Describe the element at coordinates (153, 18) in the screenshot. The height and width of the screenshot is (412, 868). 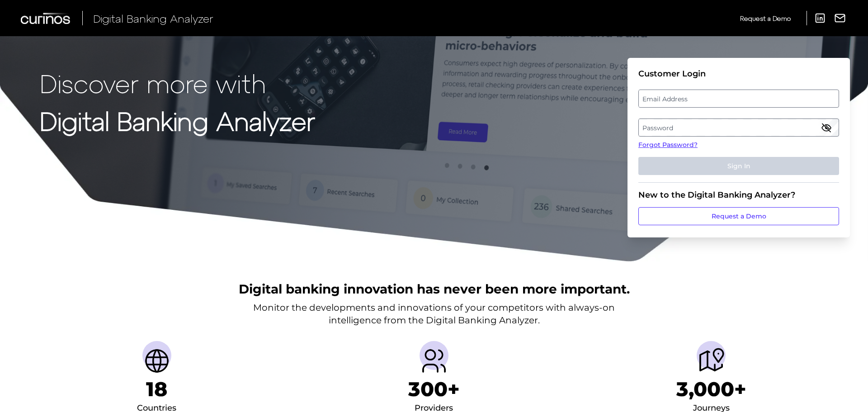
I see `span: Digital Banking Analyzer` at that location.